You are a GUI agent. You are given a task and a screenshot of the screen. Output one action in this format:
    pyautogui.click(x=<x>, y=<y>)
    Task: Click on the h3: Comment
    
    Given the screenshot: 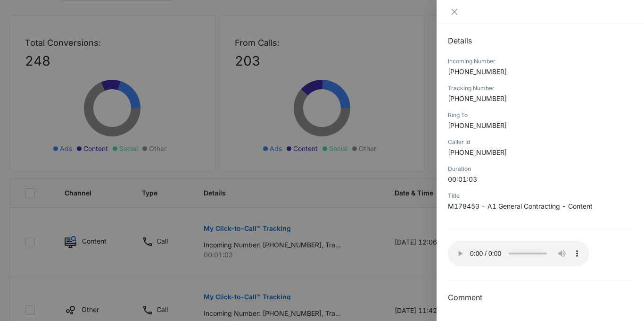 What is the action you would take?
    pyautogui.click(x=540, y=298)
    